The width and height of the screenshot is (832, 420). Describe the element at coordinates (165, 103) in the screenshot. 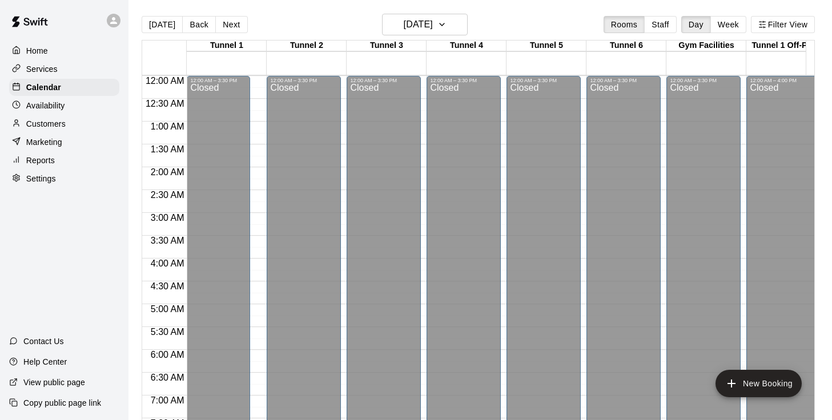

I see `span: 12:30 AM` at that location.